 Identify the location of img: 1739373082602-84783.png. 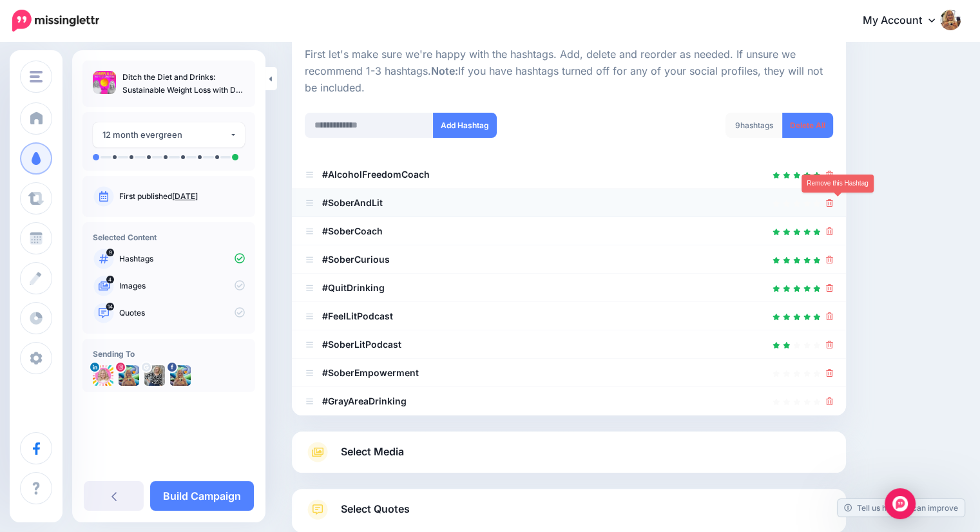
(103, 375).